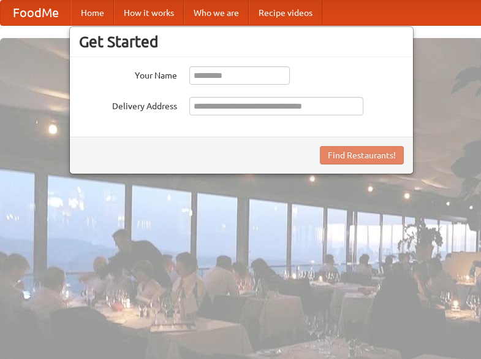 The width and height of the screenshot is (481, 359). I want to click on a: FoodMe, so click(36, 13).